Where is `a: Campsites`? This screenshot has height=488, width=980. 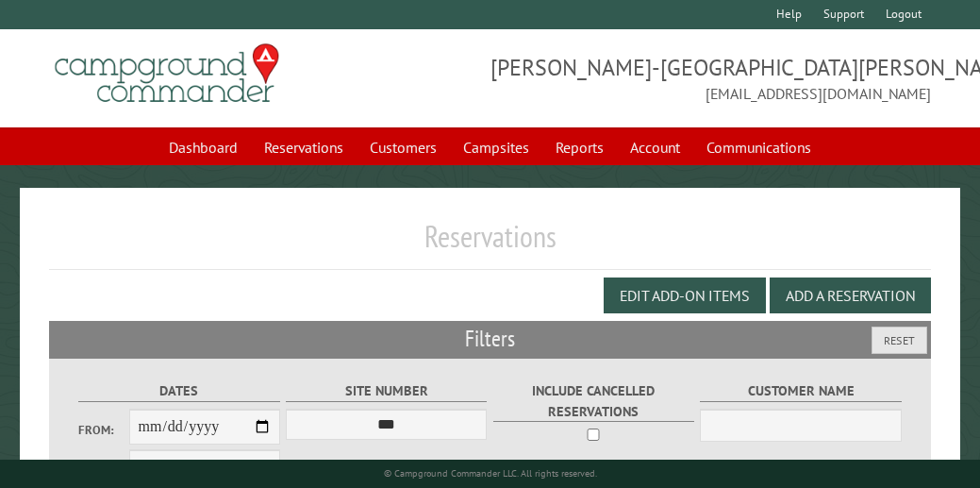 a: Campsites is located at coordinates (496, 147).